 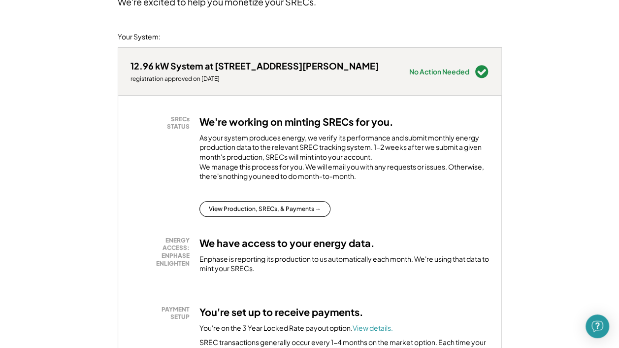 I want to click on div: SRECs STATUS, so click(x=163, y=123).